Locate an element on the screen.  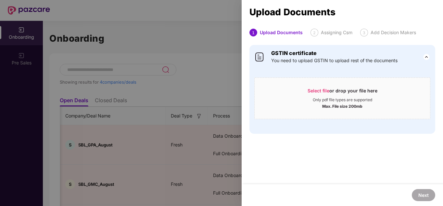
div: Only pdf file types are supported is located at coordinates (343, 100).